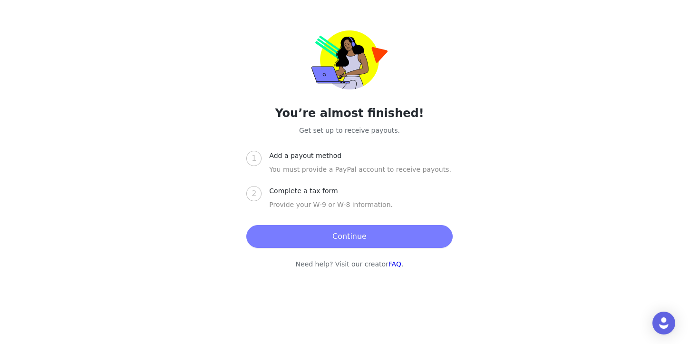 The height and width of the screenshot is (344, 699). What do you see at coordinates (360, 210) in the screenshot?
I see `div: Provide your W-9 or W-8 information.` at bounding box center [360, 210].